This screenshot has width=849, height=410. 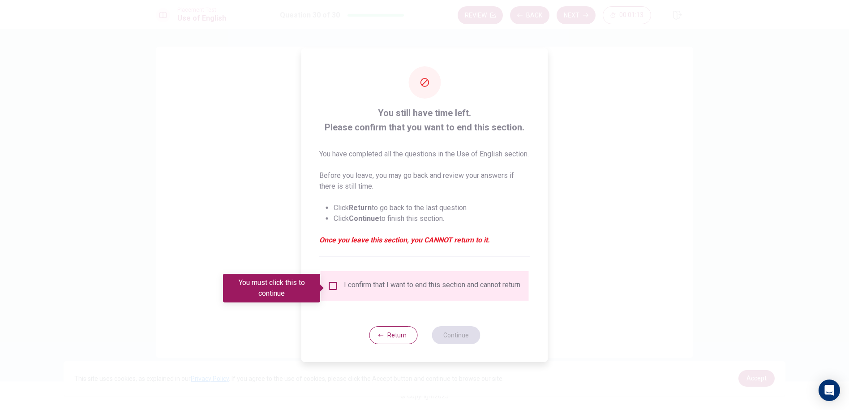 I want to click on div: You must click this to continue, so click(x=271, y=288).